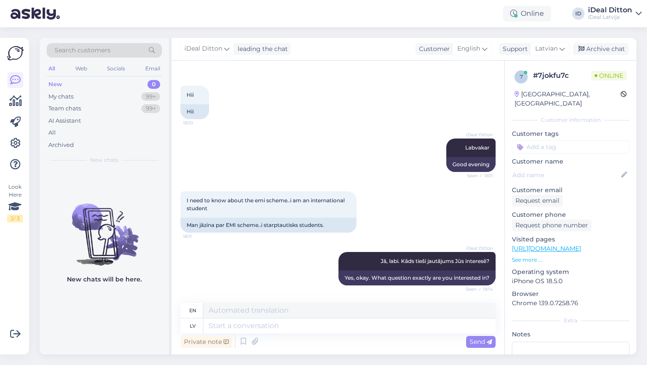 This screenshot has width=647, height=365. I want to click on div: lv, so click(193, 326).